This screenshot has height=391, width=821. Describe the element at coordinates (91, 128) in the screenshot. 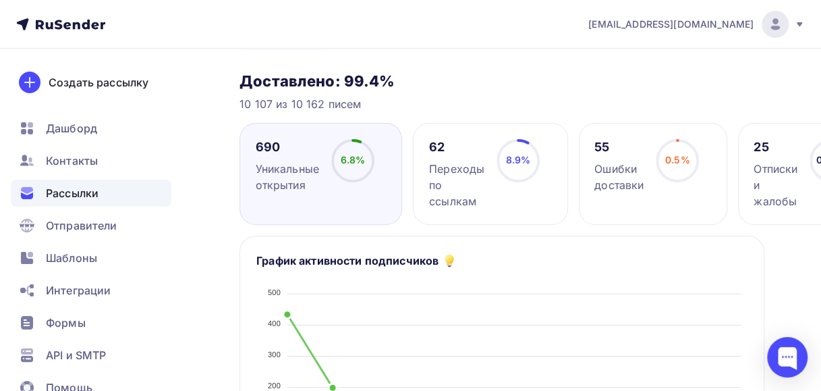

I see `a: Дашборд` at that location.